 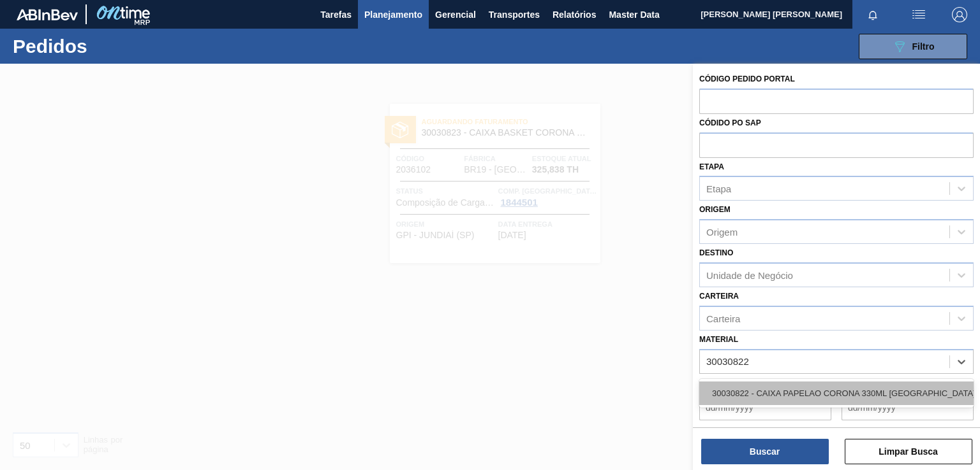 What do you see at coordinates (918, 15) in the screenshot?
I see `img: userActions` at bounding box center [918, 15].